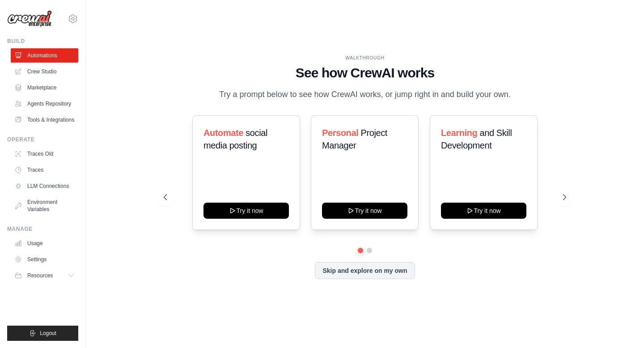  Describe the element at coordinates (44, 170) in the screenshot. I see `a: Traces` at that location.